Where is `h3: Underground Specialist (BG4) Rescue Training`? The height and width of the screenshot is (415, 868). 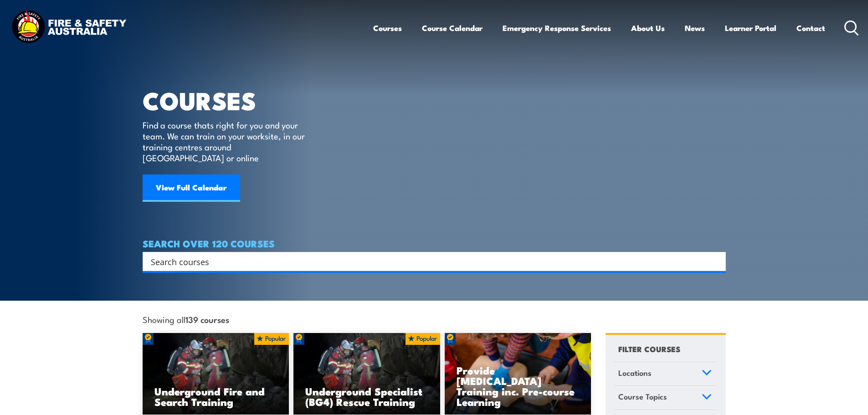 h3: Underground Specialist (BG4) Rescue Training is located at coordinates (367, 396).